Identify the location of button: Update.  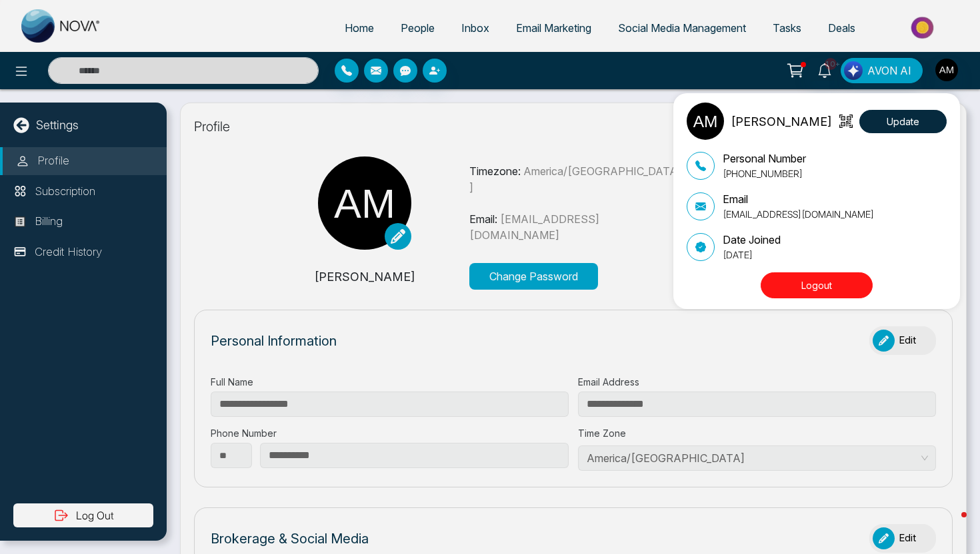
(903, 121).